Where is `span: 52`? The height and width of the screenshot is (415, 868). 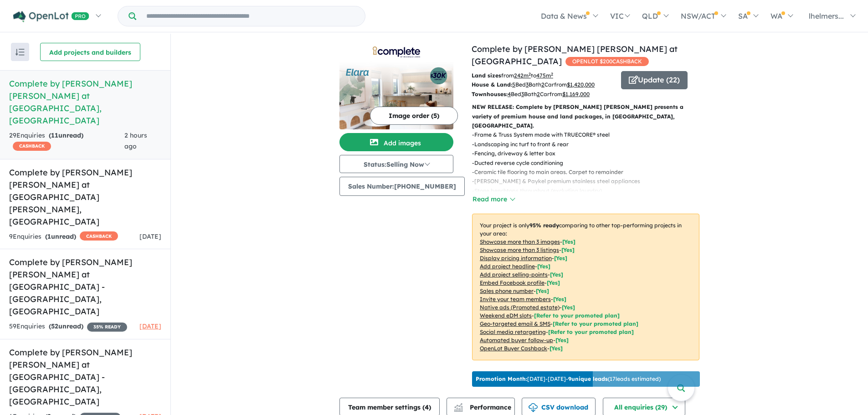
span: 52 is located at coordinates (55, 326).